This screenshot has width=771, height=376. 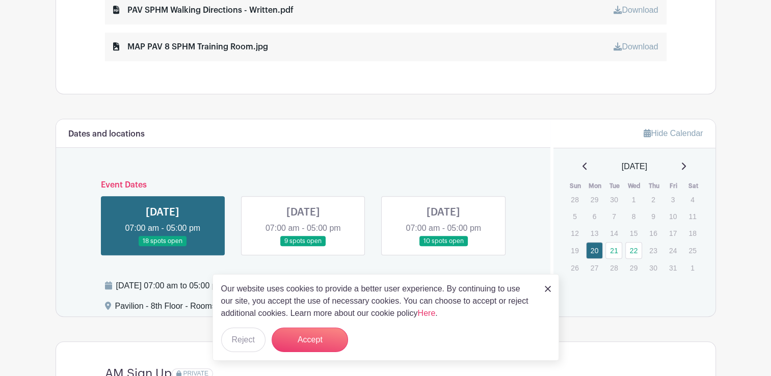 I want to click on a: 21, so click(x=613, y=250).